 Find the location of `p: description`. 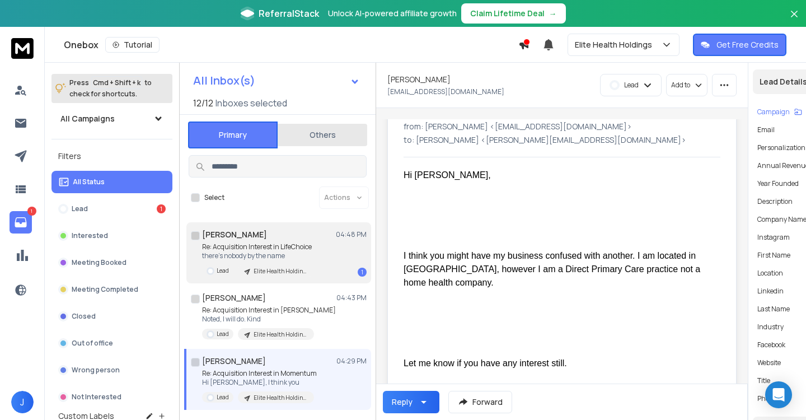

p: description is located at coordinates (775, 202).